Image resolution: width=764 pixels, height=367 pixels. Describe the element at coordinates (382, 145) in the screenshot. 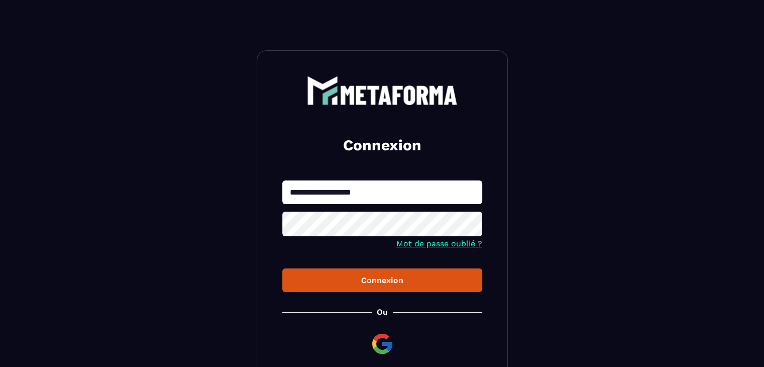

I see `h2: Connexion` at that location.